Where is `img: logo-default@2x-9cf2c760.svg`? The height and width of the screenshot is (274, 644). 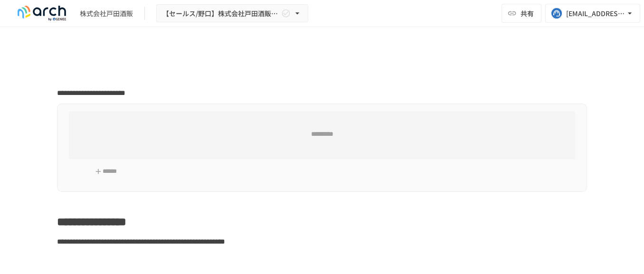 img: logo-default@2x-9cf2c760.svg is located at coordinates (41, 14).